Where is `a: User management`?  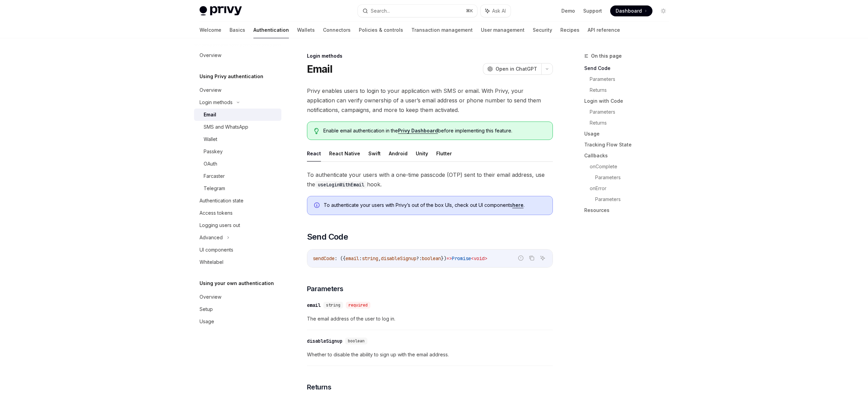
a: User management is located at coordinates (503, 30).